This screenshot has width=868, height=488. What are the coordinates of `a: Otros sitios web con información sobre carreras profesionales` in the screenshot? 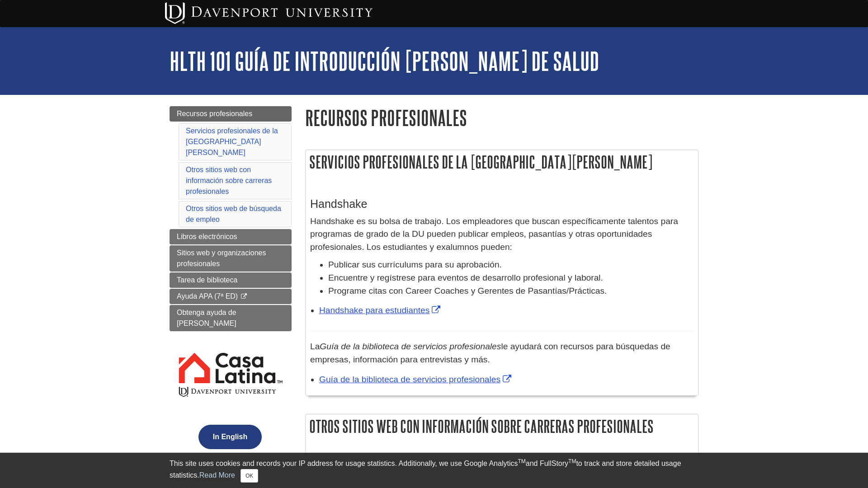 It's located at (229, 180).